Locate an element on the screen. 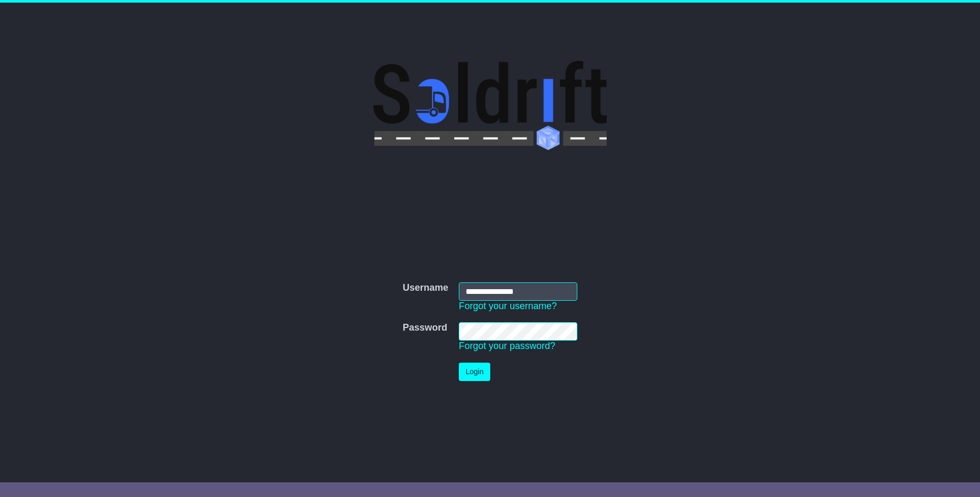 This screenshot has width=980, height=497. label: Password is located at coordinates (425, 328).